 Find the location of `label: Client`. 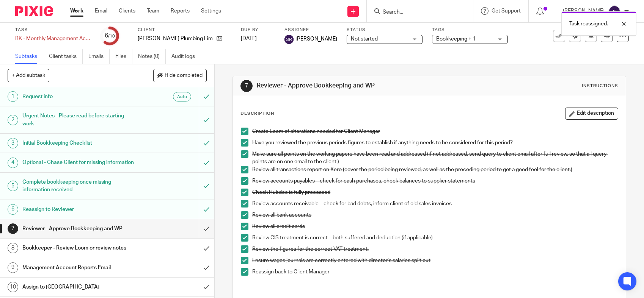

label: Client is located at coordinates (184, 30).